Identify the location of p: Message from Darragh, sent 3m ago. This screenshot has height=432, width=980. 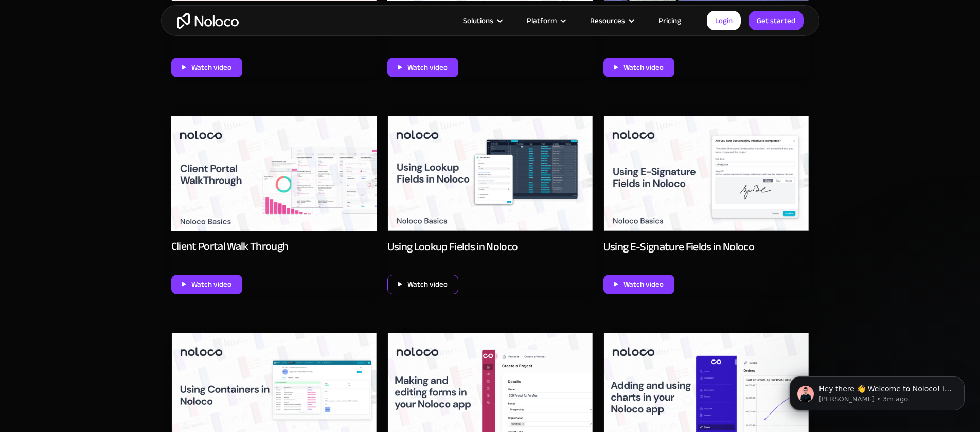
(111, 44).